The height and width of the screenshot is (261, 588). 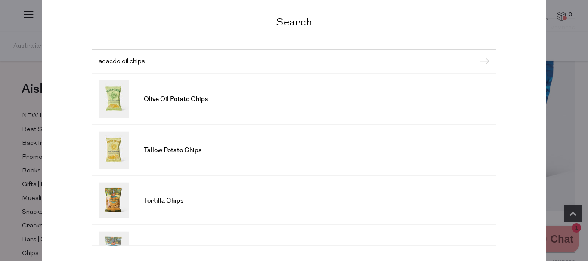 I want to click on a: Olive Oil Potato Chips, so click(x=294, y=99).